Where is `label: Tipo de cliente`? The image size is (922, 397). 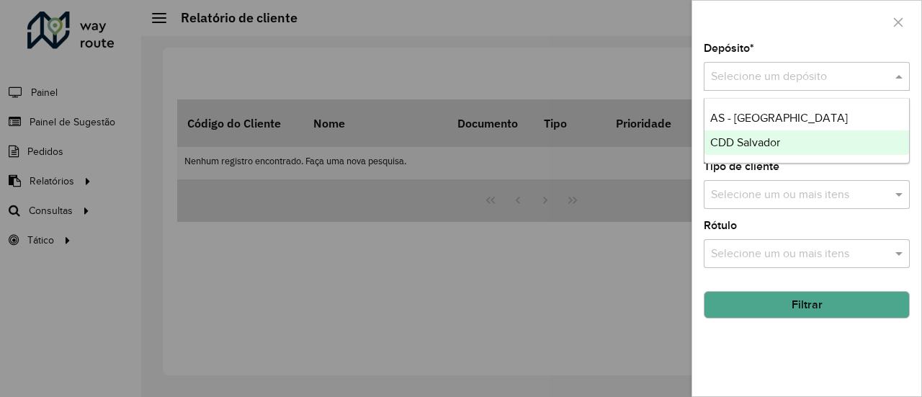 label: Tipo de cliente is located at coordinates (741, 166).